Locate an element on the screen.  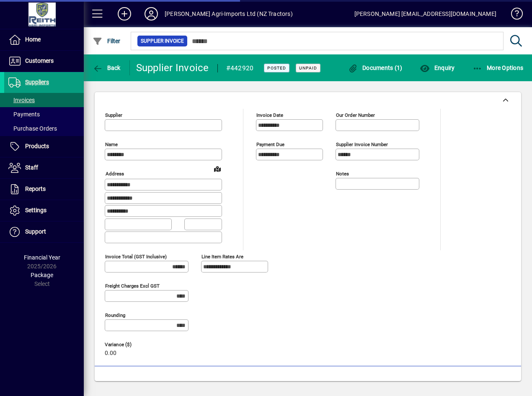
a: Payments is located at coordinates (44, 114).